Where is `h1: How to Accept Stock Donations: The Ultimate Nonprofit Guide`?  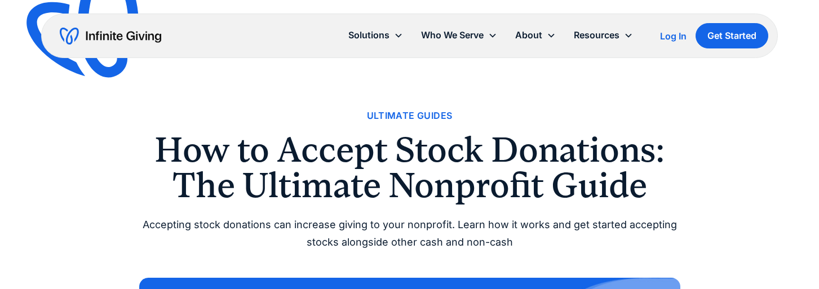 h1: How to Accept Stock Donations: The Ultimate Nonprofit Guide is located at coordinates (410, 168).